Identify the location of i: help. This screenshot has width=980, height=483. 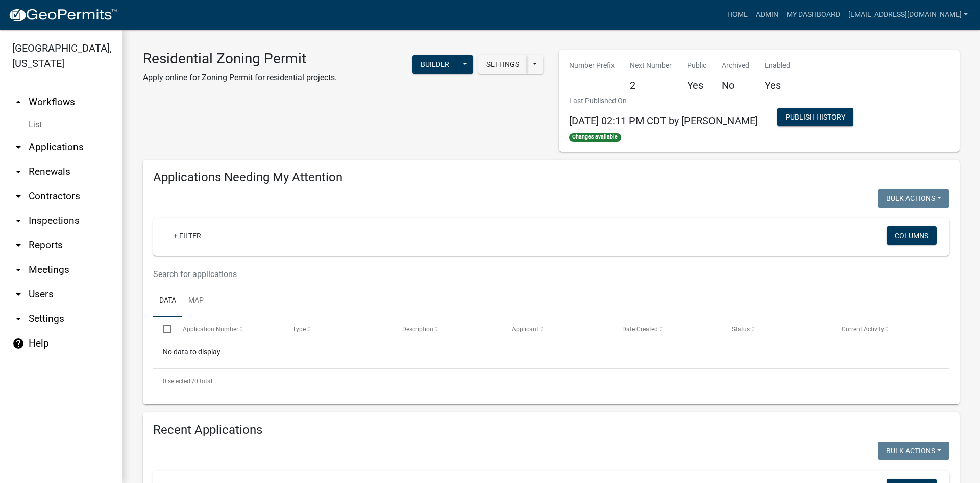
(18, 343).